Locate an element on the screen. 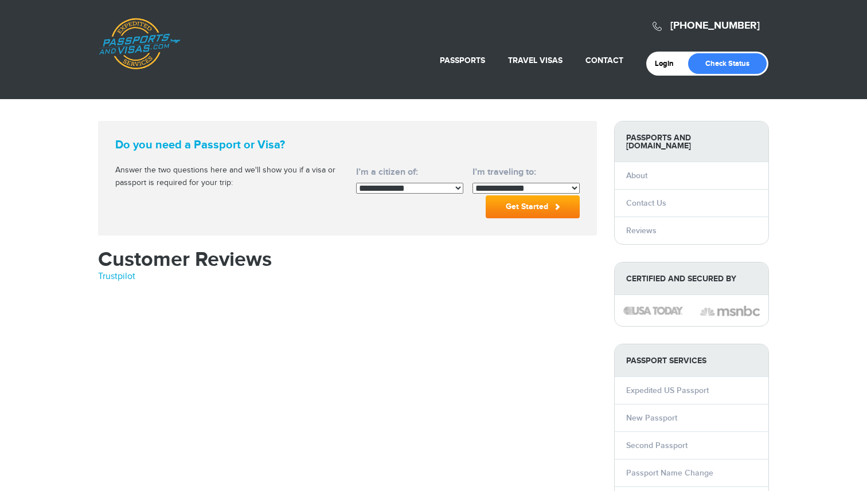  button: Get Started is located at coordinates (533, 207).